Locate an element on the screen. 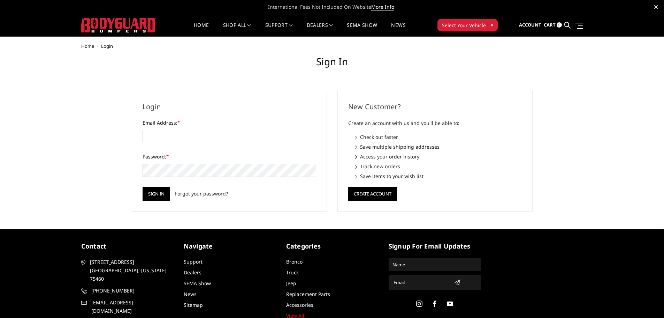 This screenshot has width=664, height=318. a: Replacement Parts is located at coordinates (308, 294).